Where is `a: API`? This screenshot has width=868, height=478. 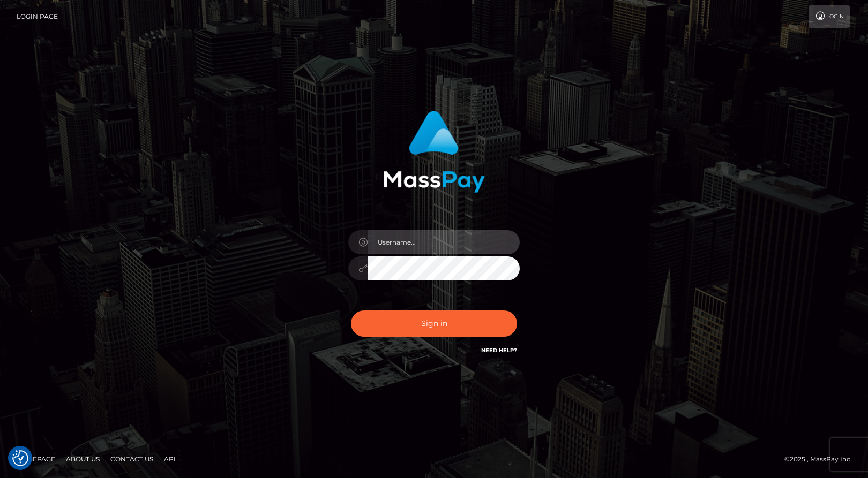
a: API is located at coordinates (170, 459).